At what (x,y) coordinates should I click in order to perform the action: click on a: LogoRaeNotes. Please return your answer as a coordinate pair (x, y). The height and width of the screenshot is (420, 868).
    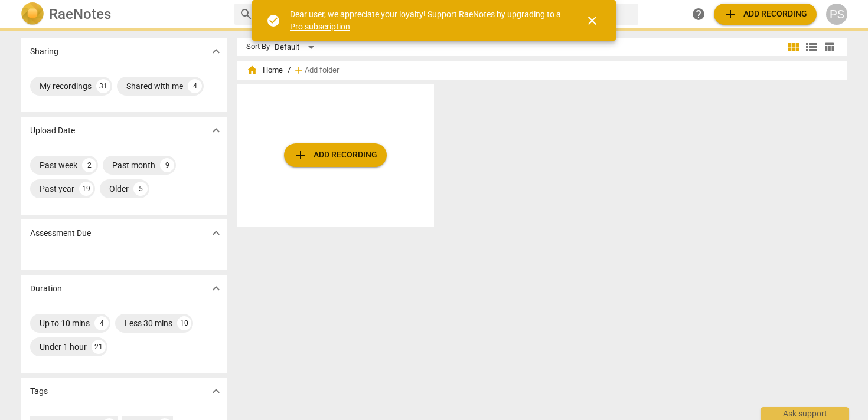
    Looking at the image, I should click on (122, 14).